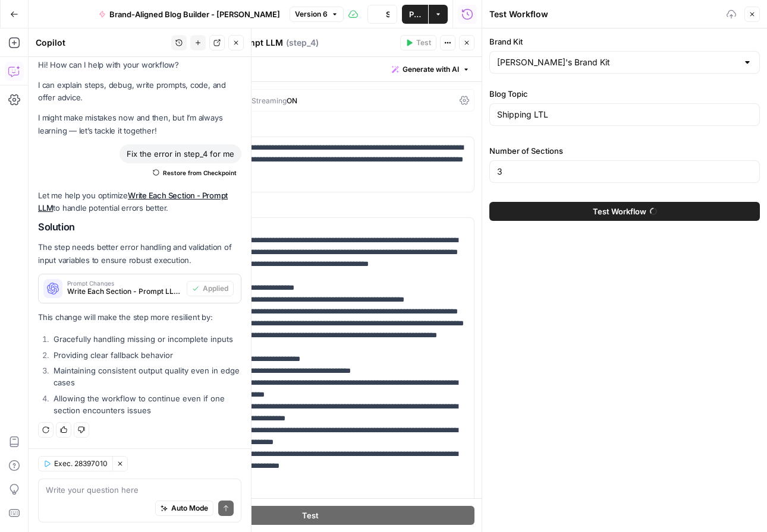 The height and width of the screenshot is (532, 767). What do you see at coordinates (268, 101) in the screenshot?
I see `span: Streaming` at bounding box center [268, 101].